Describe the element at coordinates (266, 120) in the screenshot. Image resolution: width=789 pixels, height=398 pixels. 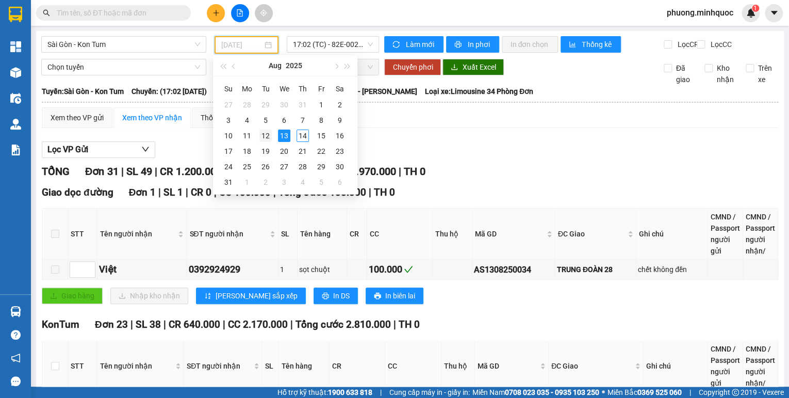
I see `div: 5` at that location.